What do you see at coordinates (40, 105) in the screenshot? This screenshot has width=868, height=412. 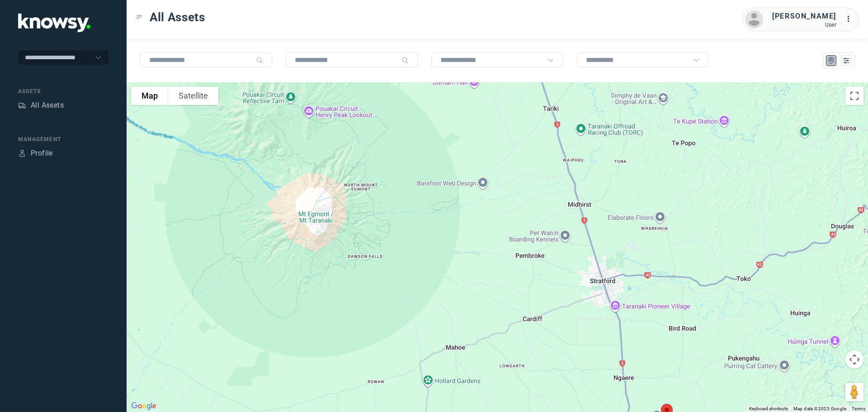 I see `a: AssetsAll Assets` at bounding box center [40, 105].